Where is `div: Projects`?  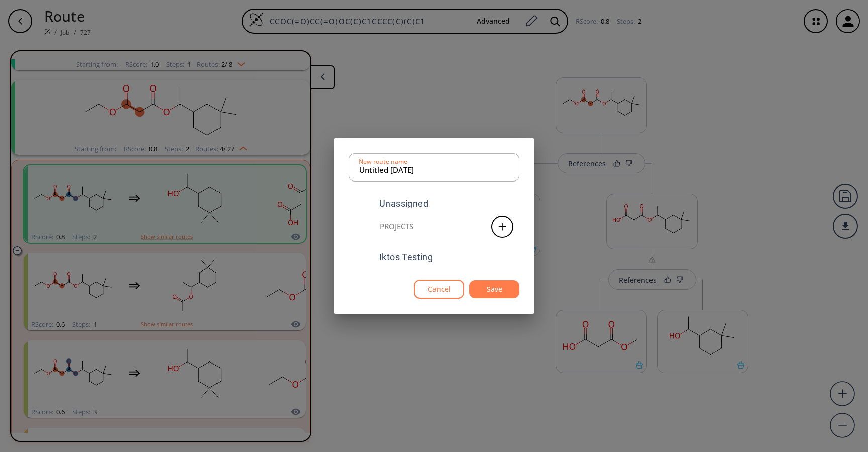
div: Projects is located at coordinates (397, 226).